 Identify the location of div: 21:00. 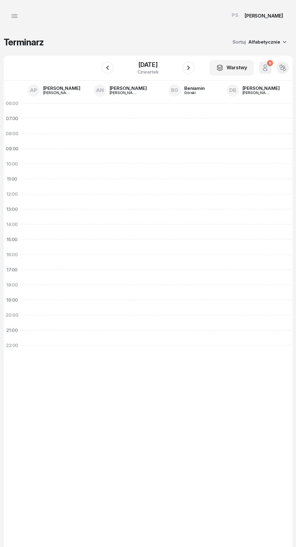
(12, 330).